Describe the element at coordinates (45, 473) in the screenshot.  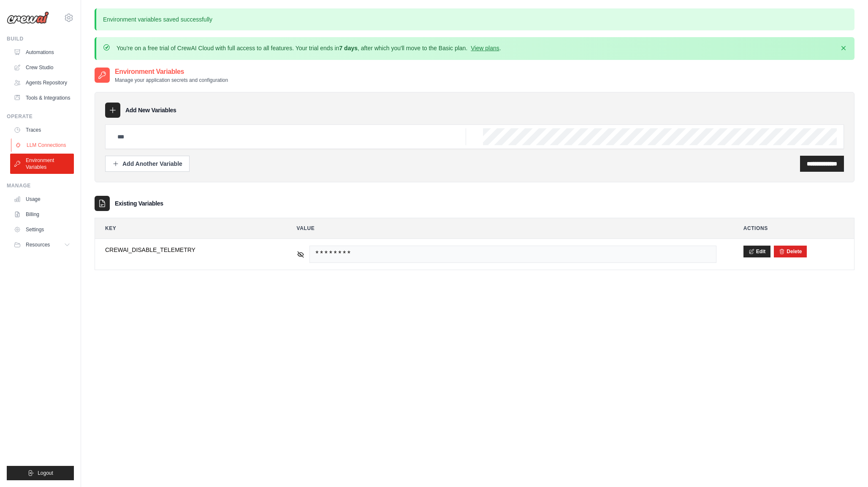
I see `span: Logout` at that location.